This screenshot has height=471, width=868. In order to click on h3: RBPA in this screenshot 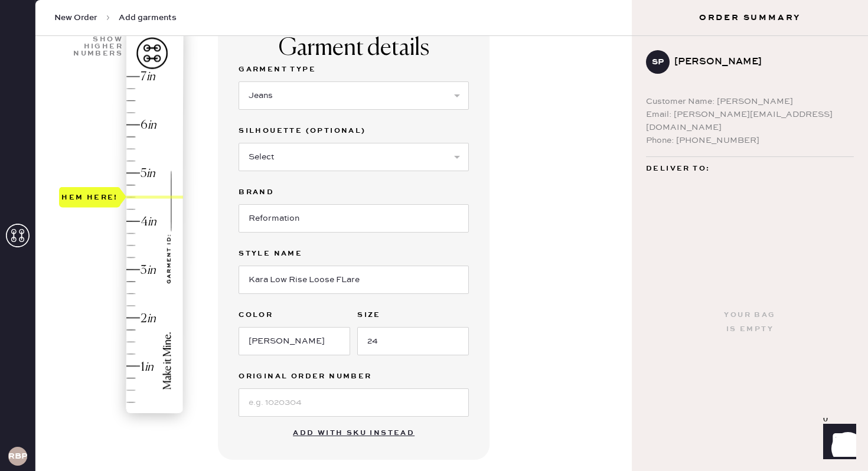, I will do `click(17, 456)`.